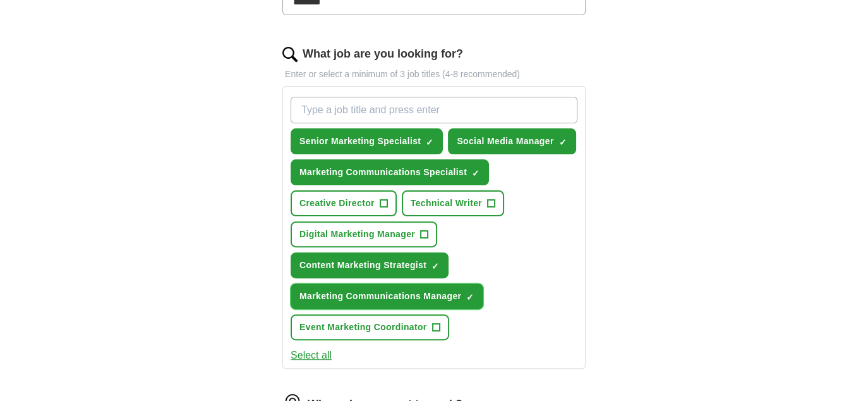  I want to click on span: Marketing Communications Manager, so click(381, 296).